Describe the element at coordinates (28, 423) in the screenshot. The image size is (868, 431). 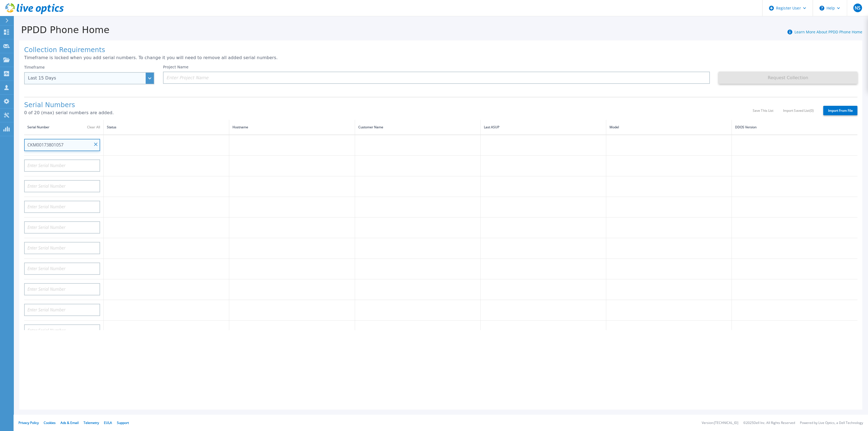
I see `a: Privacy Policy` at that location.